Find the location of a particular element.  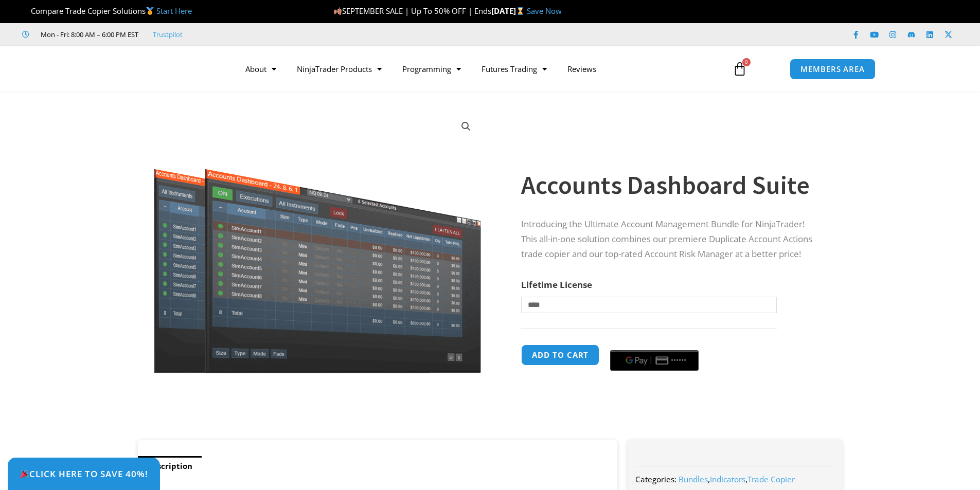

a: 🎉Click Here to save 40%! is located at coordinates (84, 473).